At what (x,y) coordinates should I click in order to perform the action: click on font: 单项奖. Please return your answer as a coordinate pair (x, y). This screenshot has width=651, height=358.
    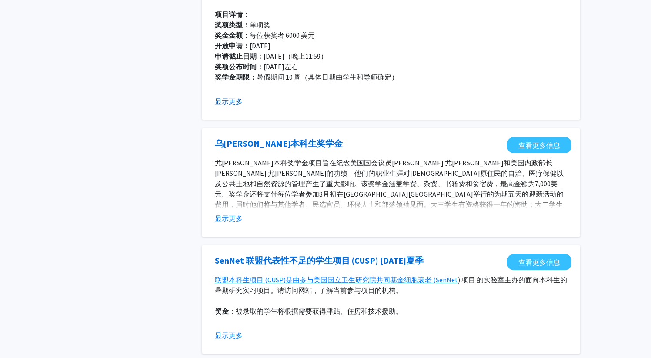
    Looking at the image, I should click on (260, 25).